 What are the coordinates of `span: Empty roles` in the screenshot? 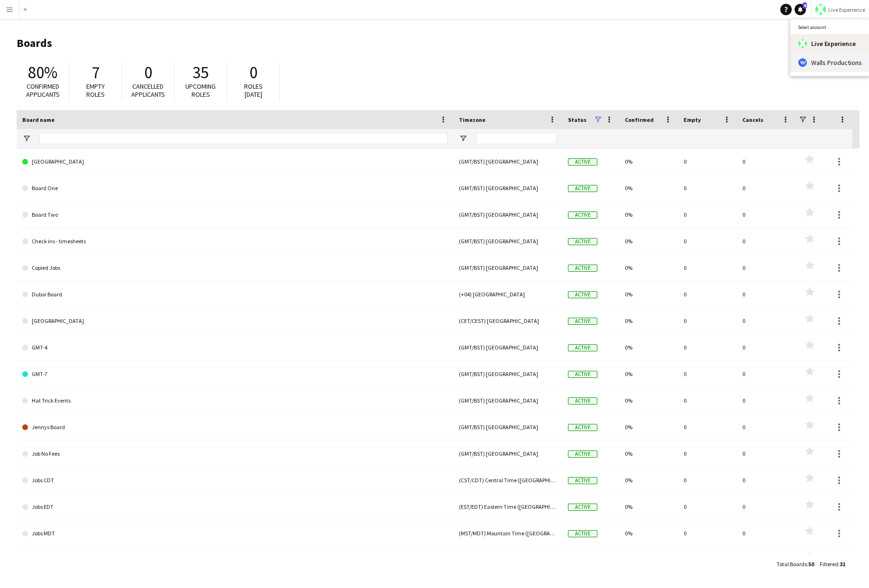 It's located at (95, 90).